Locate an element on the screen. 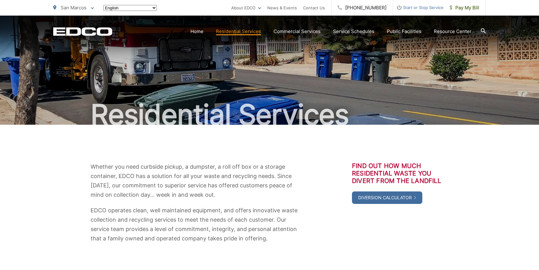 The width and height of the screenshot is (539, 270). a: Diversion Calculator is located at coordinates (387, 197).